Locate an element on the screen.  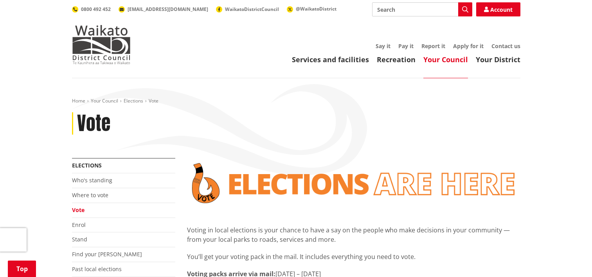
p: You’ll get your voting pack in the mail. It includes everything you need to vote. is located at coordinates (354, 257).